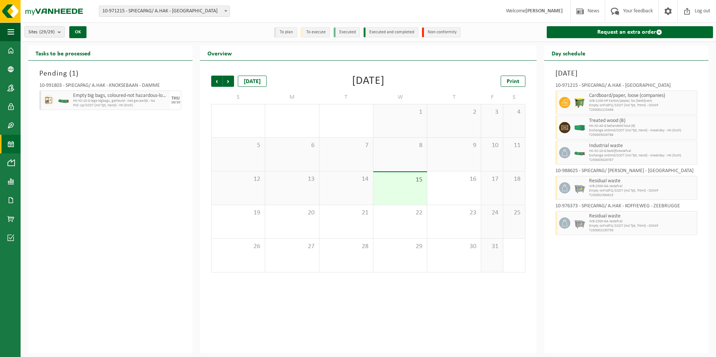 Image resolution: width=716 pixels, height=357 pixels. What do you see at coordinates (626, 207) in the screenshot?
I see `div: 10-976373 - SPIECAPAG/ A.HAK - KOFFIEWEG - ZEEBRUGGE` at bounding box center [626, 207].